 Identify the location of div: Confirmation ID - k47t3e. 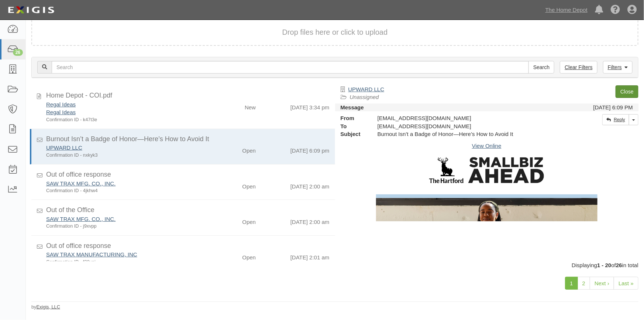
(126, 120).